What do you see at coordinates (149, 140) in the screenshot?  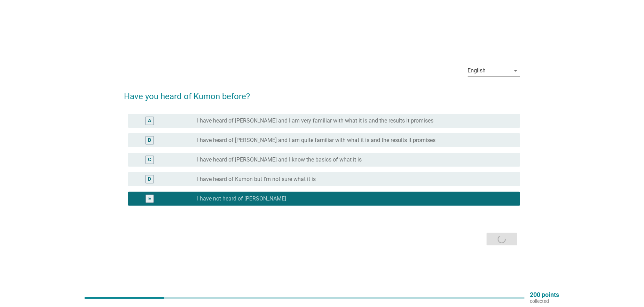 I see `div: B` at bounding box center [149, 140].